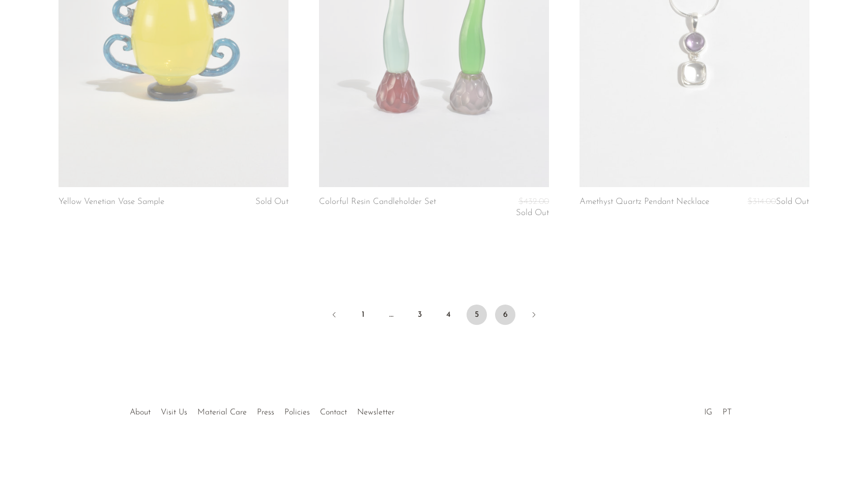 The height and width of the screenshot is (480, 868). I want to click on a: PT, so click(727, 413).